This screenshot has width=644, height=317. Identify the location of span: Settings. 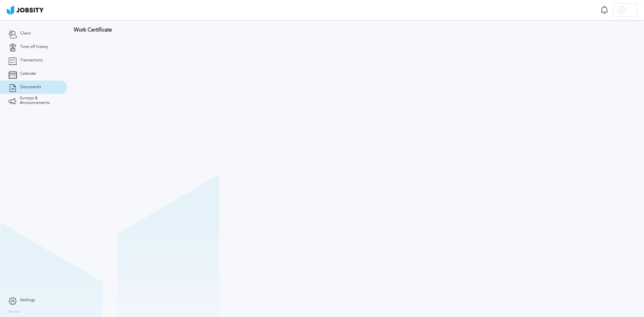
(28, 300).